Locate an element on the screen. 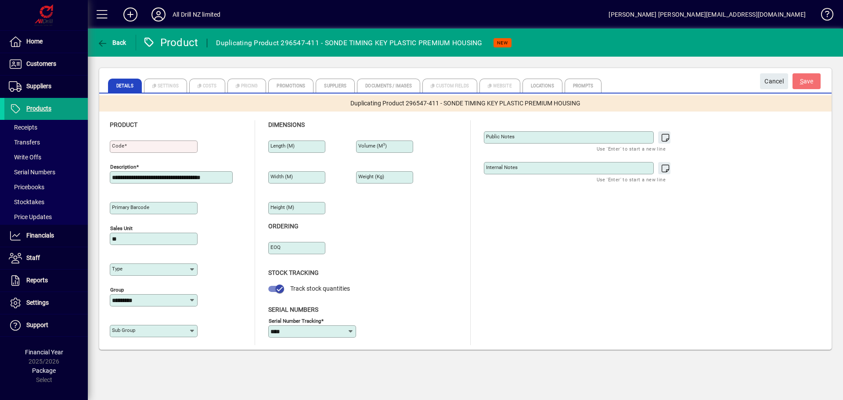  div: All Drill NZ limited is located at coordinates (197, 14).